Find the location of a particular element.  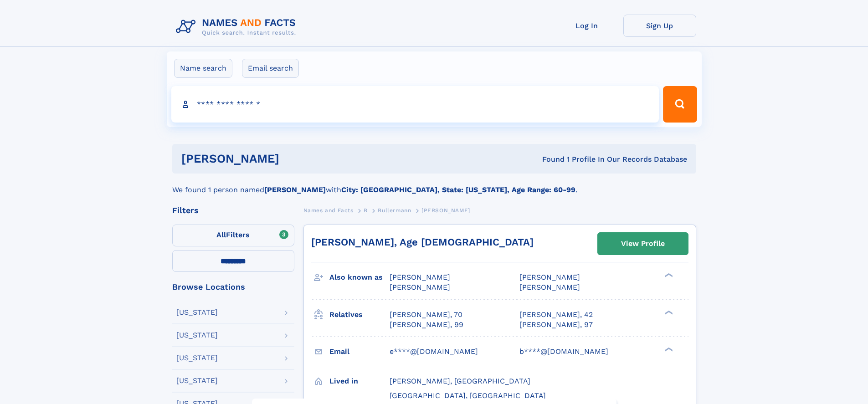

div: We found 1 person named with . is located at coordinates (434, 185).